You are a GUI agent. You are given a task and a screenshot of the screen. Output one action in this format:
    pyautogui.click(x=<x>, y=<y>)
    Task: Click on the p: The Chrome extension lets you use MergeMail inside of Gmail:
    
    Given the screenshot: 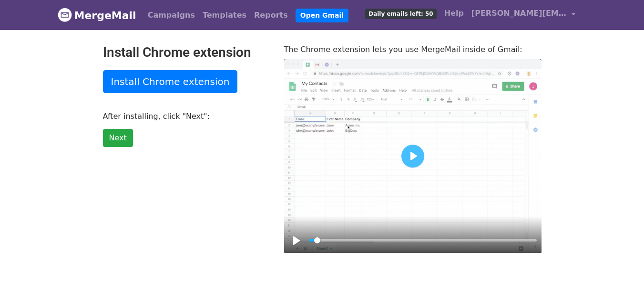 What is the action you would take?
    pyautogui.click(x=413, y=49)
    